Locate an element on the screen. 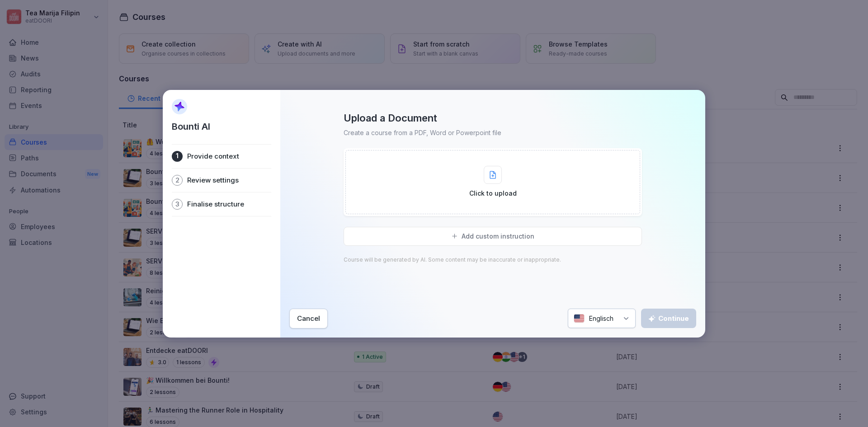 Image resolution: width=868 pixels, height=427 pixels. div: Cancel is located at coordinates (308, 318).